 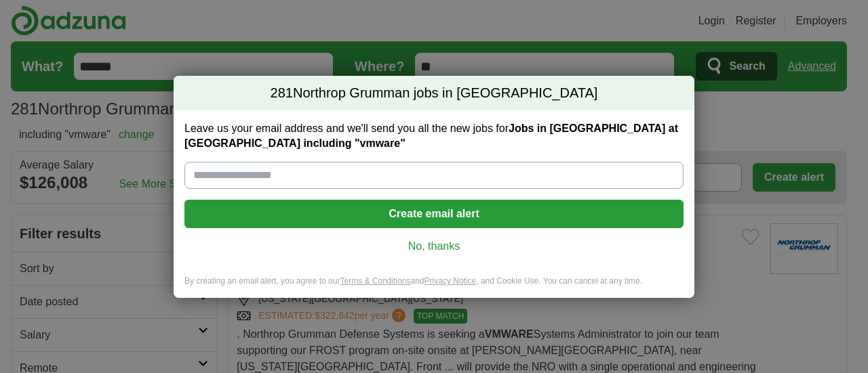 What do you see at coordinates (434, 214) in the screenshot?
I see `button: Create email alert` at bounding box center [434, 214].